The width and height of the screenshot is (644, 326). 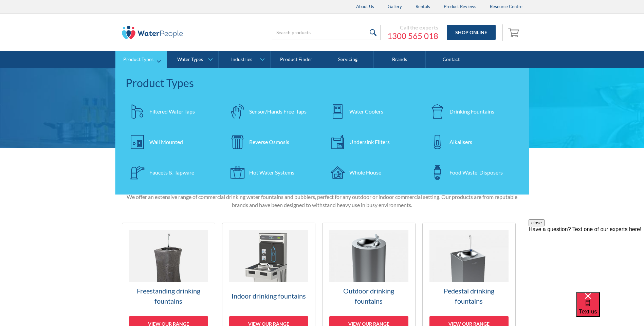 I want to click on a: Whole House, so click(x=372, y=173).